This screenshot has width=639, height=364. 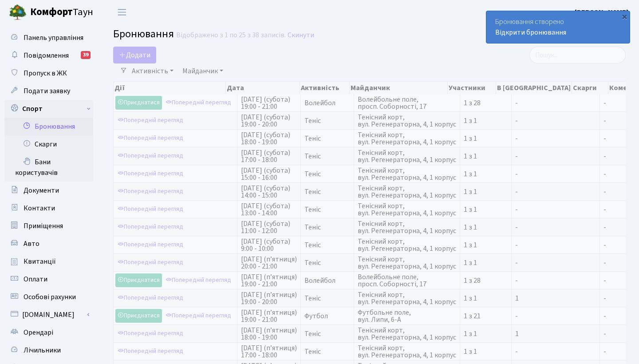 What do you see at coordinates (49, 109) in the screenshot?
I see `a: Спорт` at bounding box center [49, 109].